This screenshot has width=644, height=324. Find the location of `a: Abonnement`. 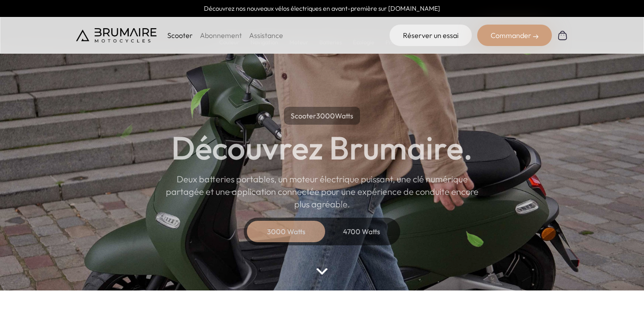

a: Abonnement is located at coordinates (221, 35).